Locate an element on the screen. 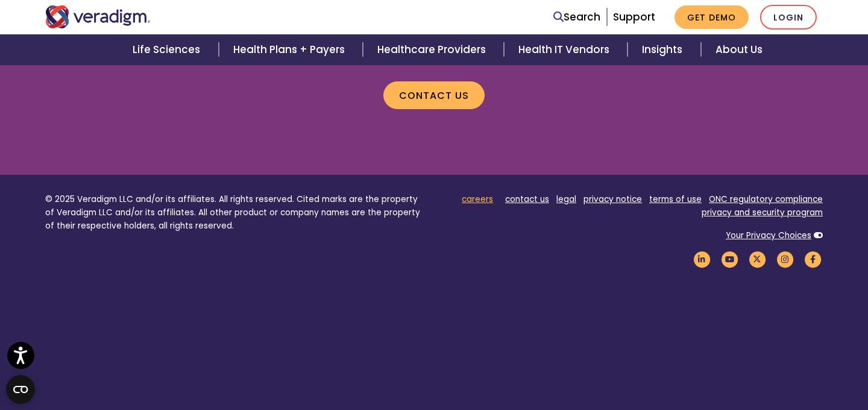 Image resolution: width=868 pixels, height=410 pixels. a: Login is located at coordinates (788, 17).